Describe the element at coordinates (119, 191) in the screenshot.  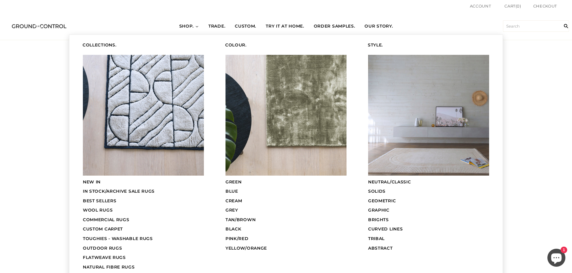
I see `span: IN STOCK/ARCHIVE SALE RUGS` at that location.